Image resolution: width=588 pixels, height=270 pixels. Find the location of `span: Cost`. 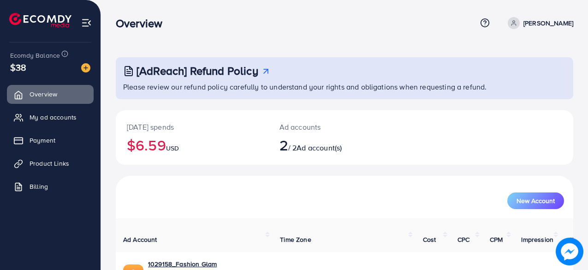

span: Cost is located at coordinates (429, 239).